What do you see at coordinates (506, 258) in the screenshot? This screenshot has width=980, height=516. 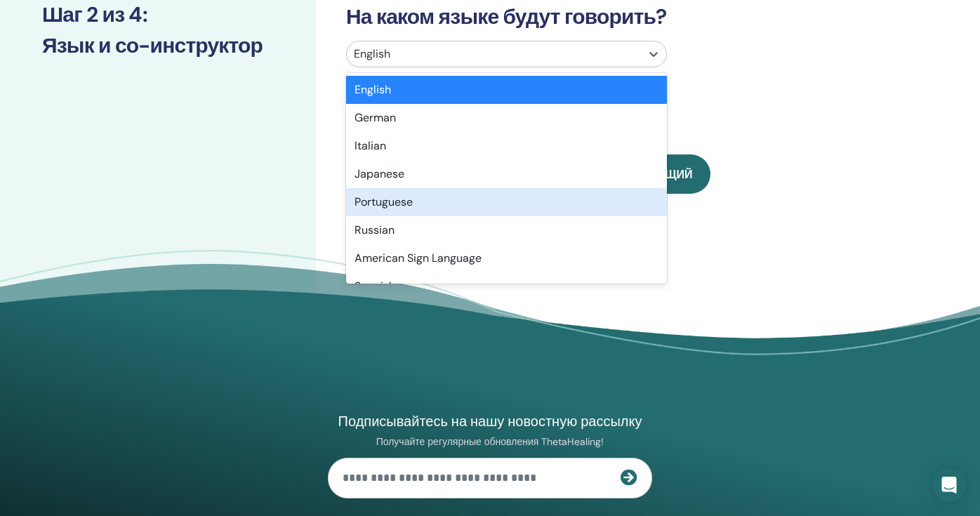 I see `div: American Sign Language` at bounding box center [506, 258].